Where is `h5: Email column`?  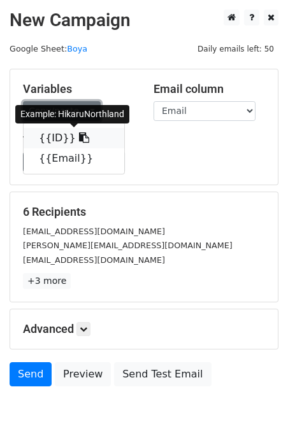 h5: Email column is located at coordinates (209, 89).